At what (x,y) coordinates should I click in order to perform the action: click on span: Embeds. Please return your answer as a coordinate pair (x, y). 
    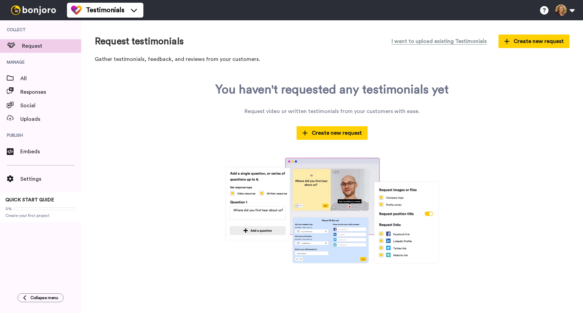
    Looking at the image, I should click on (51, 151).